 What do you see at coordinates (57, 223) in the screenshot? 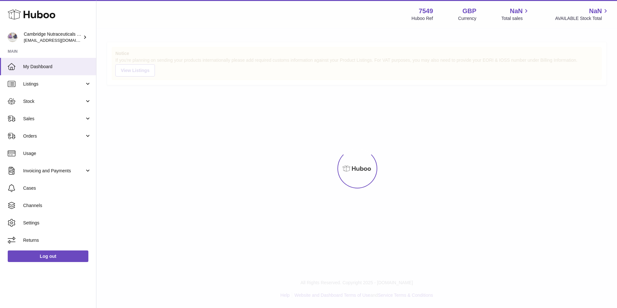
I see `span: Settings` at bounding box center [57, 223].